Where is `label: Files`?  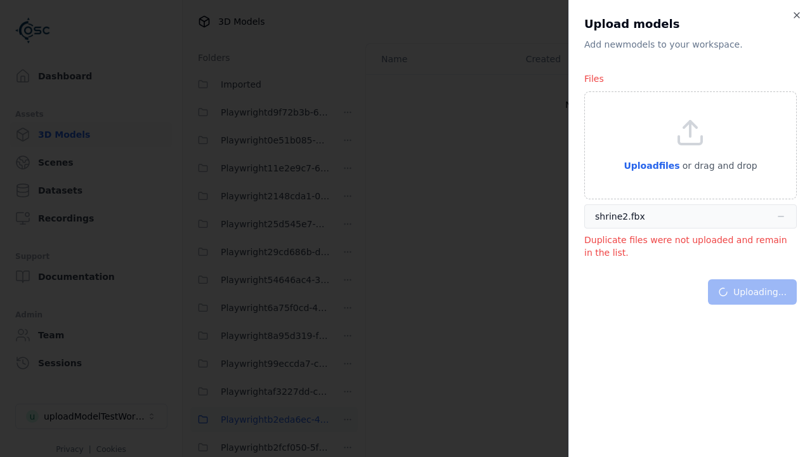
label: Files is located at coordinates (594, 79).